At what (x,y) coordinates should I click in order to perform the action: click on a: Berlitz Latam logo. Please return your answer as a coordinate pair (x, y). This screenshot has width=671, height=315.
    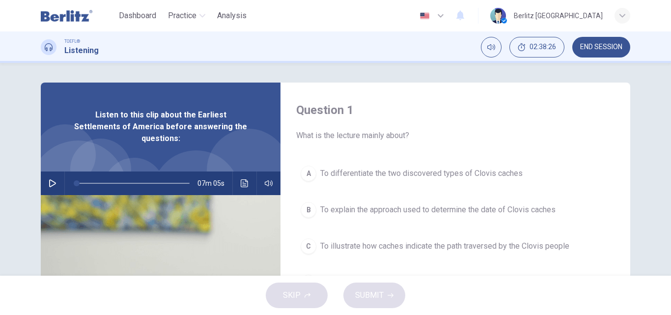
    Looking at the image, I should click on (78, 16).